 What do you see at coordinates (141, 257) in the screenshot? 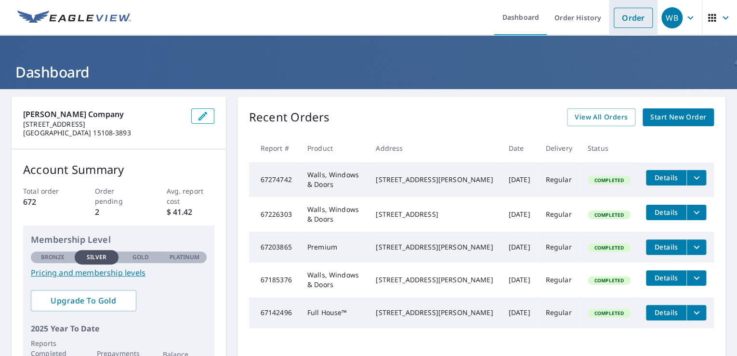
I see `p: Gold` at bounding box center [141, 257].